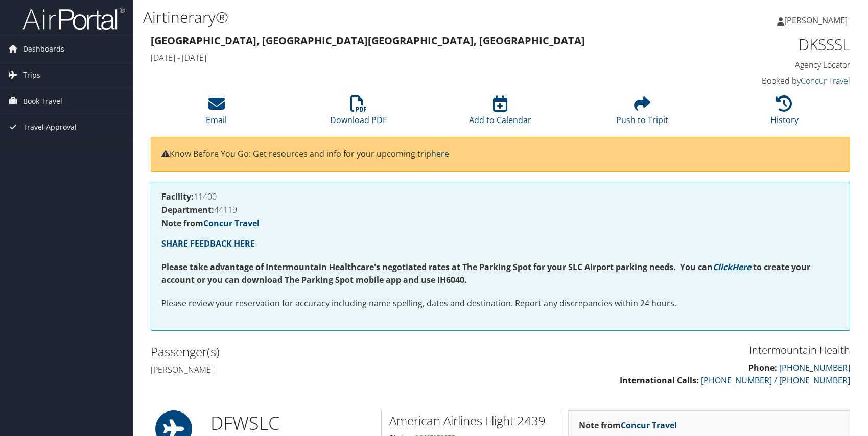 This screenshot has width=868, height=436. What do you see at coordinates (769, 44) in the screenshot?
I see `h1: DKSSSL` at bounding box center [769, 44].